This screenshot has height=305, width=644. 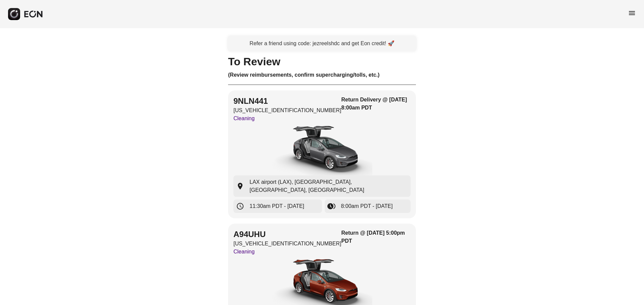 What do you see at coordinates (240, 186) in the screenshot?
I see `span: location_on` at bounding box center [240, 186].